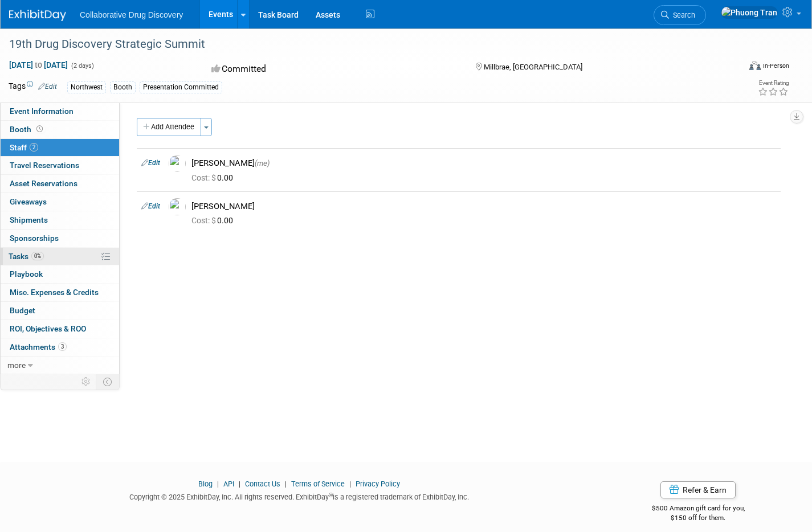 Image resolution: width=812 pixels, height=532 pixels. I want to click on span: Shipments, so click(29, 220).